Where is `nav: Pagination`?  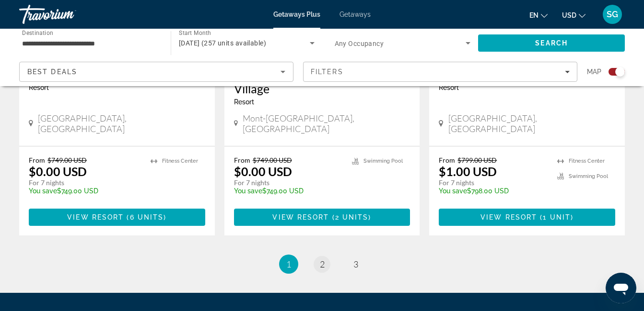 nav: Pagination is located at coordinates (322, 264).